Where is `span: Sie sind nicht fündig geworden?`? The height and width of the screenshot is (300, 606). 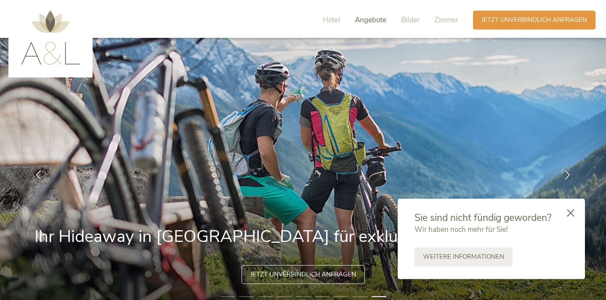
span: Sie sind nicht fündig geworden? is located at coordinates (482, 217).